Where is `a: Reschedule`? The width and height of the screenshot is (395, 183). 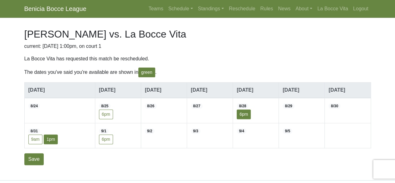
a: Reschedule is located at coordinates (242, 9).